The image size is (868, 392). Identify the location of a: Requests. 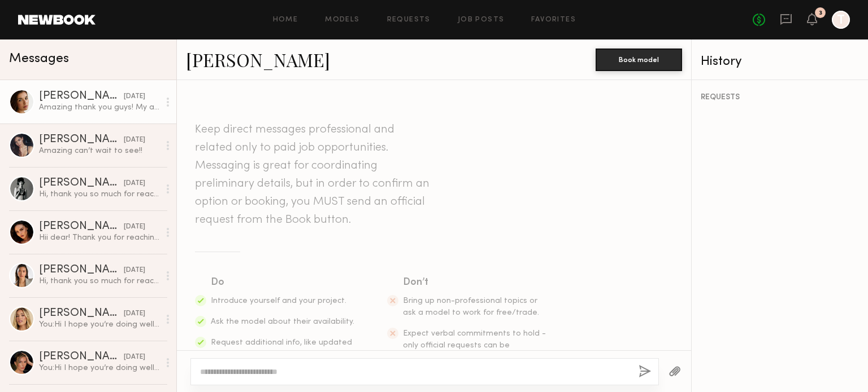
(409, 19).